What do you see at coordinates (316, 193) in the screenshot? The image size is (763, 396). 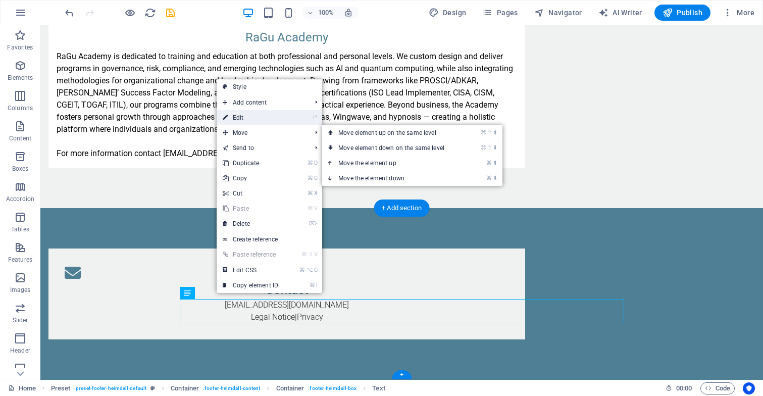 I see `i: X` at bounding box center [316, 193].